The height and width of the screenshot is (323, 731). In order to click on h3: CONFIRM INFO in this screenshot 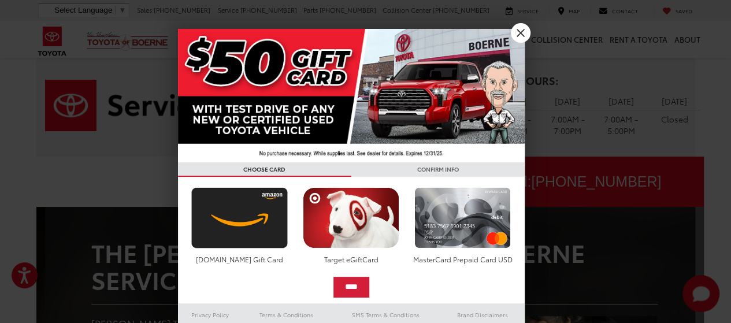, I will do `click(438, 169)`.